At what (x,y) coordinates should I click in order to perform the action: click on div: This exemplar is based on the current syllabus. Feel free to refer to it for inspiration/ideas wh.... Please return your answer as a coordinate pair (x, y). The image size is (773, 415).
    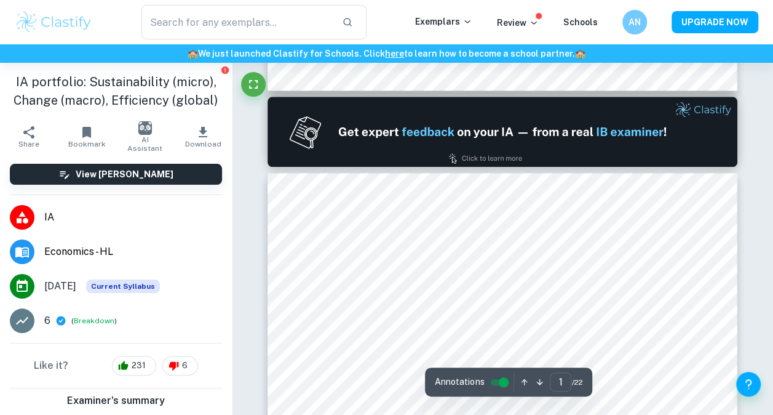
    Looking at the image, I should click on (123, 286).